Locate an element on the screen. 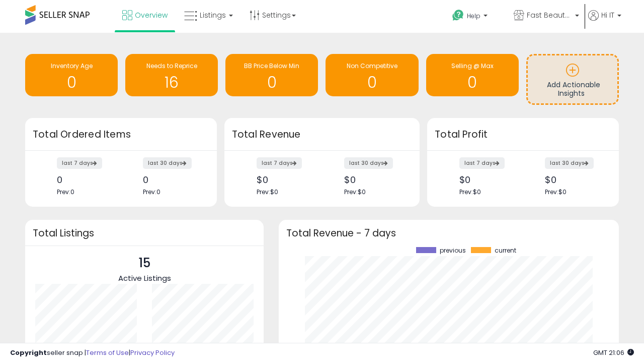 The height and width of the screenshot is (363, 644). div: seller snap | | is located at coordinates (92, 353).